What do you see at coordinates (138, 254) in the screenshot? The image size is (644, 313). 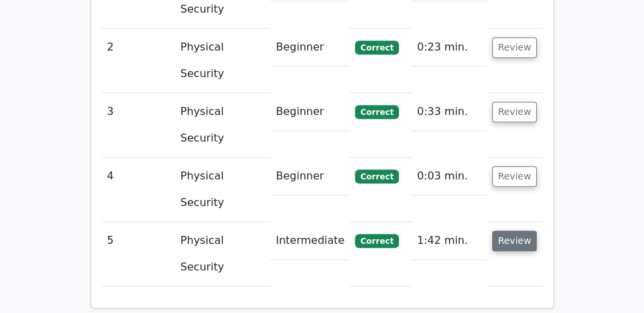 I see `td: 5` at bounding box center [138, 254].